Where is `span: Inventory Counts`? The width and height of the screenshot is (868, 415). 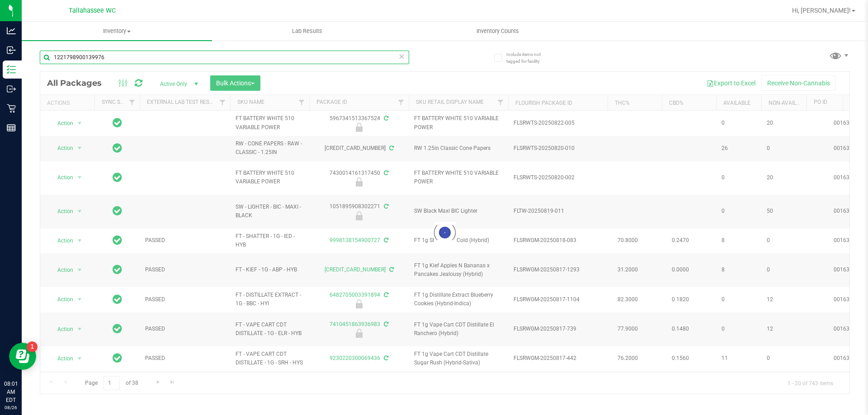
span: Inventory Counts is located at coordinates (498, 32).